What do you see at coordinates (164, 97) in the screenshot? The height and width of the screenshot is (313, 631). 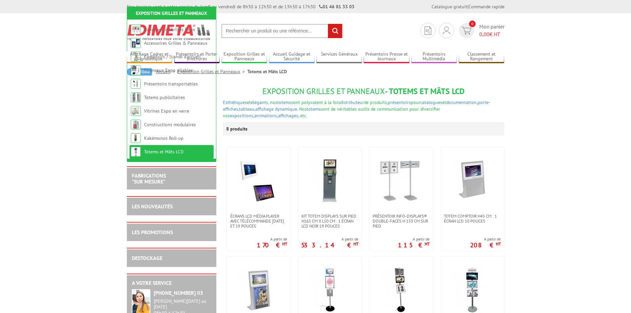 I see `a: Totems publicitaires` at bounding box center [164, 97].